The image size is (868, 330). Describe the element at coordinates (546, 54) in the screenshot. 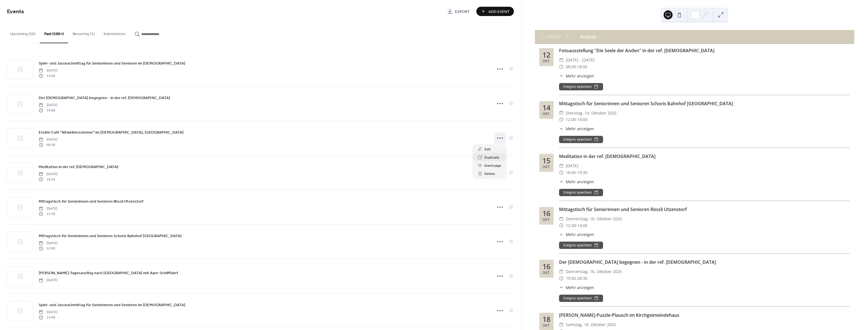

I see `div: 12` at that location.